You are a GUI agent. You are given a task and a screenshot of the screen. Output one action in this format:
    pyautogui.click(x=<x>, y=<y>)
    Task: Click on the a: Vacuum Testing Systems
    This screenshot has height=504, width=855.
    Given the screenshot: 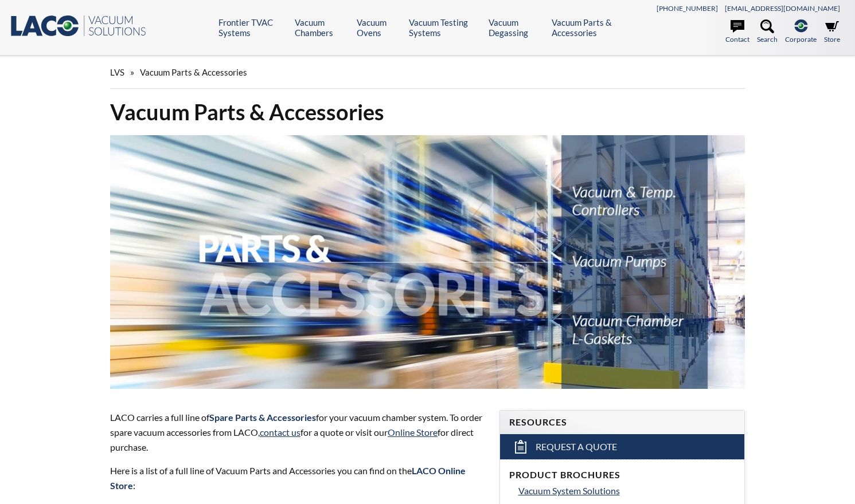 What is the action you would take?
    pyautogui.click(x=444, y=28)
    